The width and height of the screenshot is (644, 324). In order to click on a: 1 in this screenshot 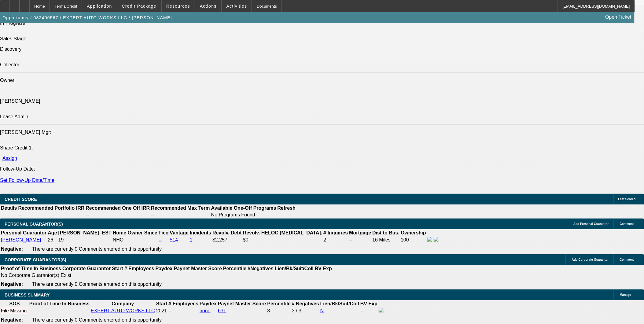, I will do `click(191, 240)`.